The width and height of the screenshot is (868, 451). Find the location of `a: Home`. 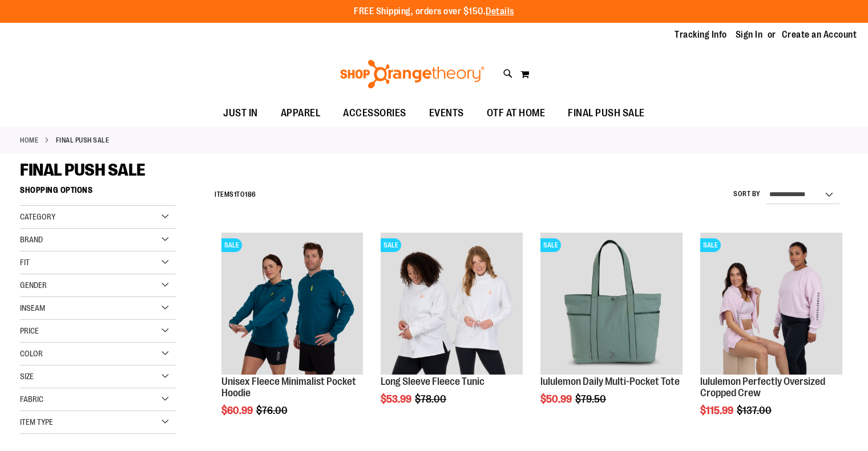

a: Home is located at coordinates (29, 140).